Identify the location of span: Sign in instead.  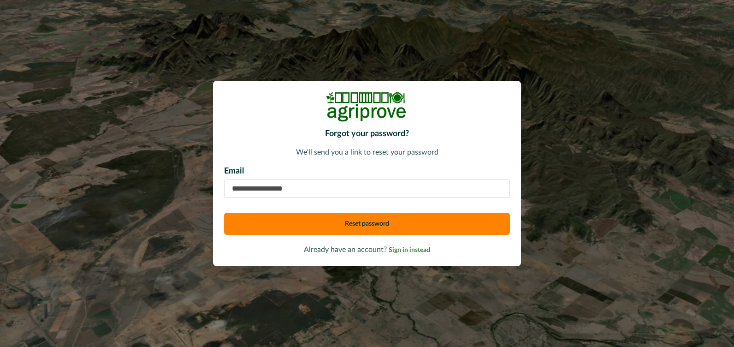
(409, 250).